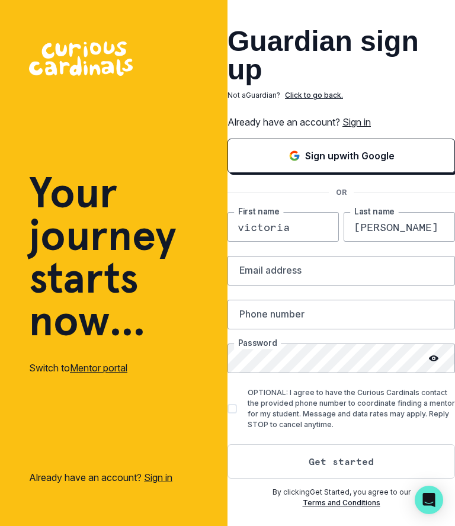  Describe the element at coordinates (49, 368) in the screenshot. I see `span: Switch to` at that location.